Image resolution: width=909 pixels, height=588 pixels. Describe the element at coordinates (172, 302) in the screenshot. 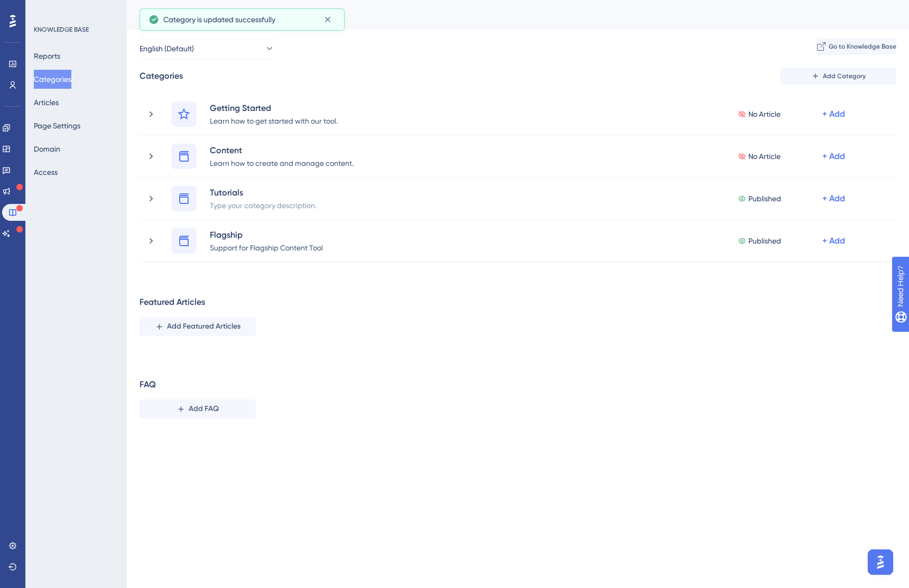

I see `div: Featured Articles` at that location.